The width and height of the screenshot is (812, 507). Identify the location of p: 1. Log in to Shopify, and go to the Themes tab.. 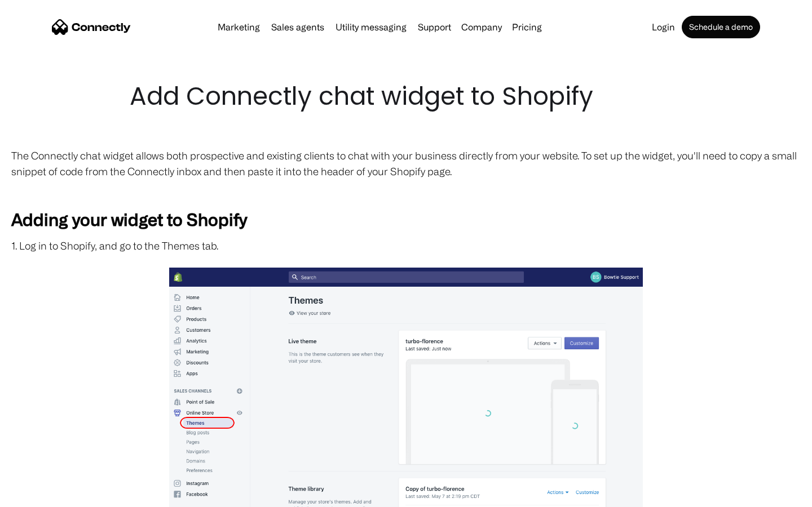
(406, 245).